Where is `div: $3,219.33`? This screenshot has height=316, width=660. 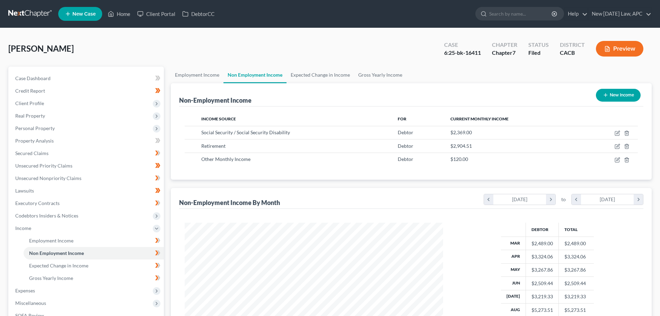
div: $3,219.33 is located at coordinates (542, 296).